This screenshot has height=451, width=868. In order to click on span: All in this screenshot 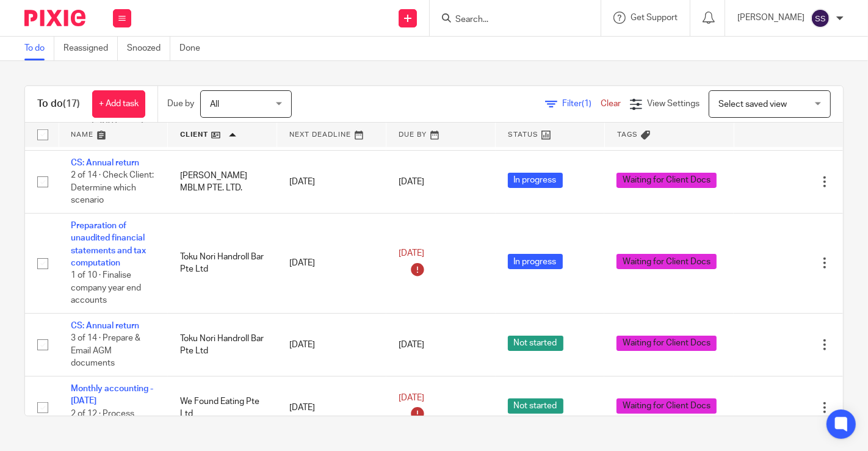, I will do `click(214, 104)`.